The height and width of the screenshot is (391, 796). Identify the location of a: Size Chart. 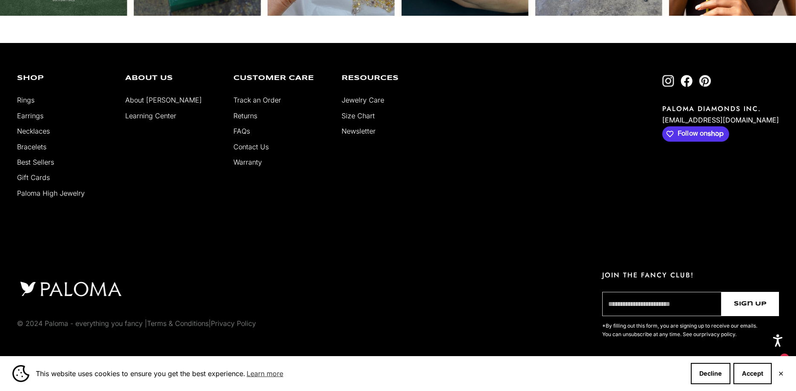
(358, 116).